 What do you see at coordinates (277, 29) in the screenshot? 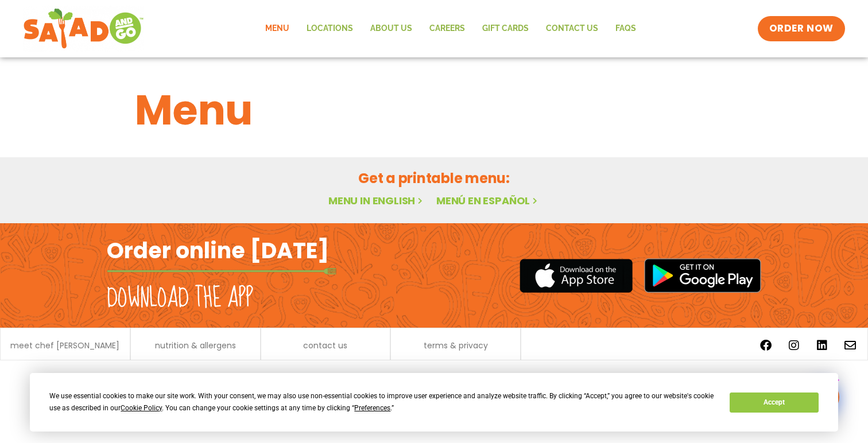
I see `a: Menu` at bounding box center [277, 29].